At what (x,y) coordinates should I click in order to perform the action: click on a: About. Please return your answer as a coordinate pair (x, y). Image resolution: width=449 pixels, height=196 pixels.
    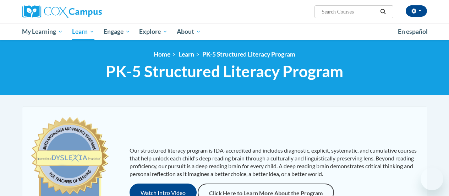
    Looking at the image, I should click on (189, 32).